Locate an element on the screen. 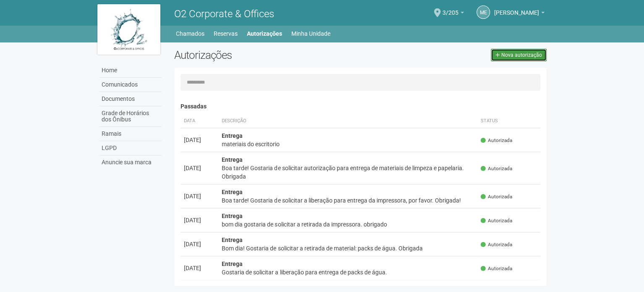  div: bom dia gostaria de solicitar a retirada da impressora. obrigado is located at coordinates (348, 224).